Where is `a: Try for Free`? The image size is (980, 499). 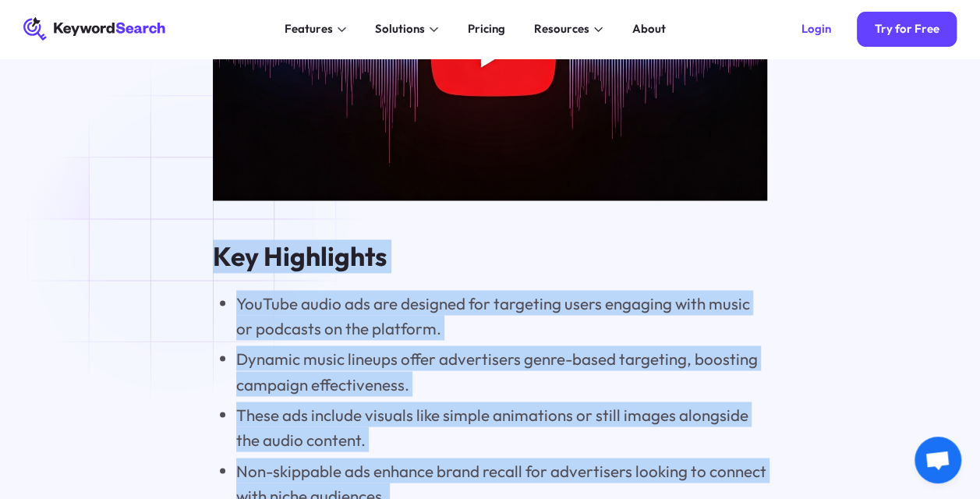 a: Try for Free is located at coordinates (906, 29).